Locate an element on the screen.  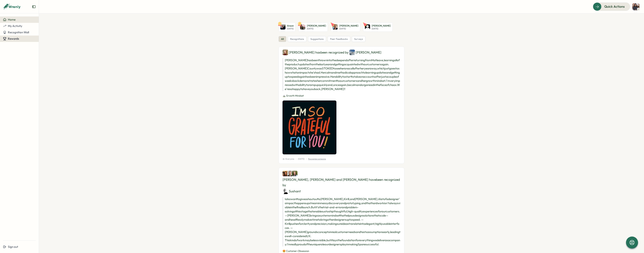
p: 🤩 Customer-Obsession is located at coordinates (341, 251).